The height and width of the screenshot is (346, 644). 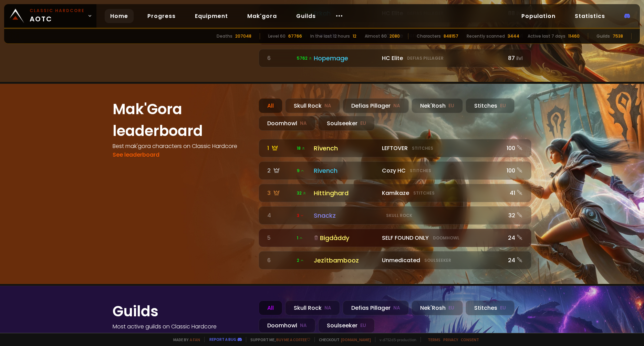 What do you see at coordinates (181, 326) in the screenshot?
I see `h4: Most active guilds on Classic Hardcore` at bounding box center [181, 326].